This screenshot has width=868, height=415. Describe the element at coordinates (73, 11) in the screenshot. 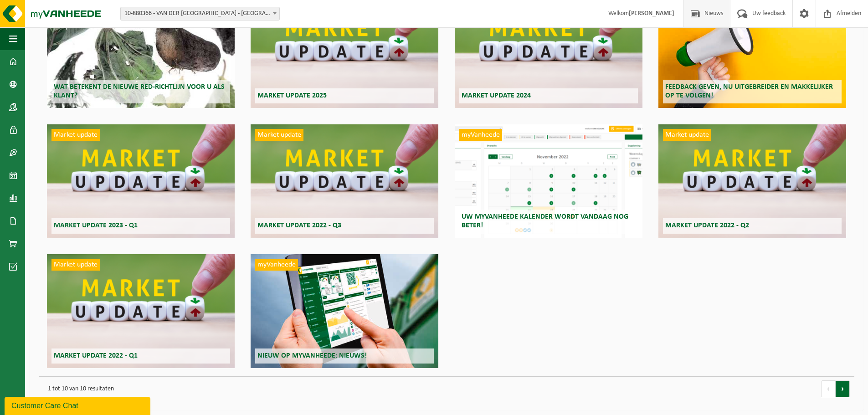

I see `div: Customer Care Chat` at that location.